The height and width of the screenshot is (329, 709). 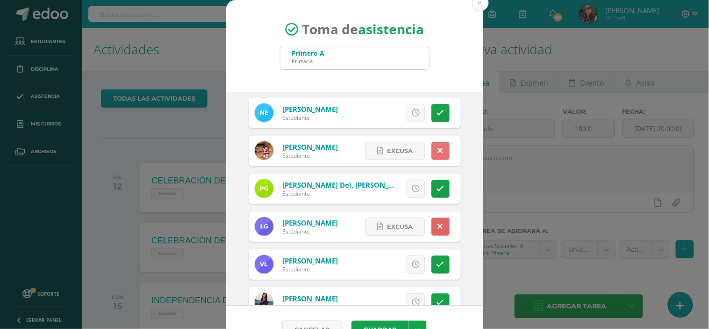 I want to click on div: Primero A, so click(x=309, y=53).